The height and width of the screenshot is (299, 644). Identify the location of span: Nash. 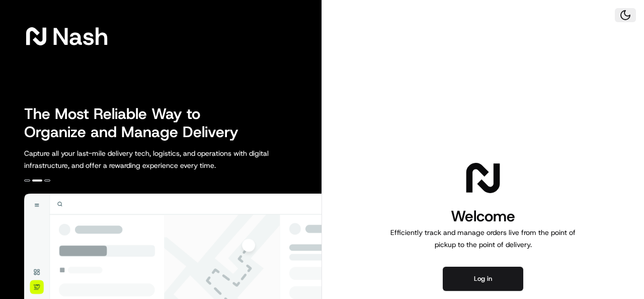
(80, 36).